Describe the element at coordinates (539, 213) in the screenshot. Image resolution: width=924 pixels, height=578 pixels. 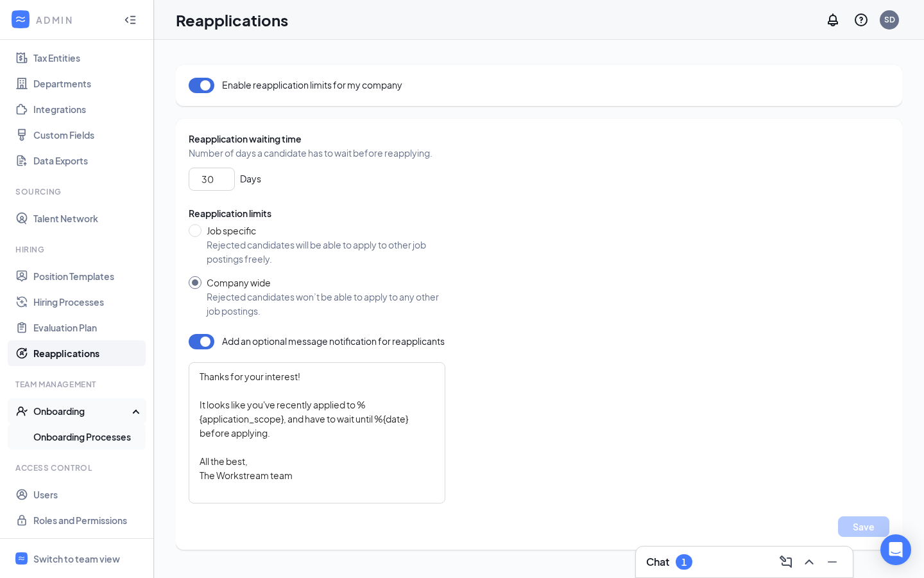
I see `span: Reapplication limits` at that location.